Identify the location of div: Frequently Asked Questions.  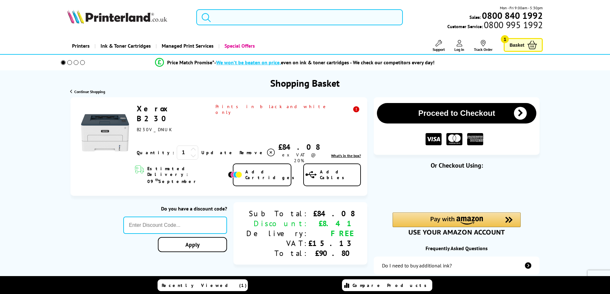
(457, 249).